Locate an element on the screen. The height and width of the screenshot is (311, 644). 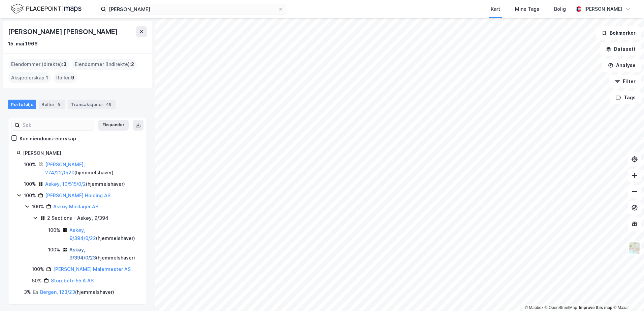
div: Eiendommer (direkte) : is located at coordinates (39, 64).